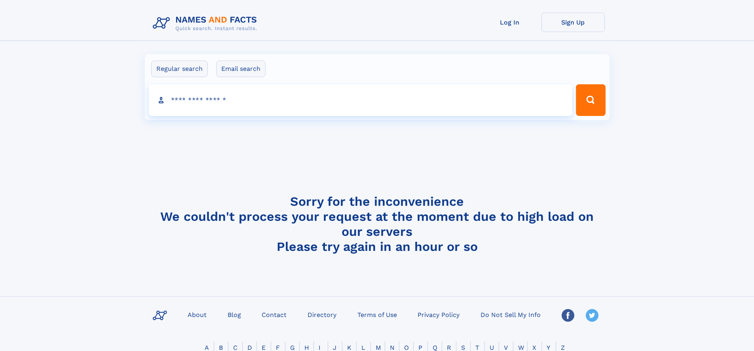  What do you see at coordinates (234, 314) in the screenshot?
I see `a: Blog` at bounding box center [234, 314].